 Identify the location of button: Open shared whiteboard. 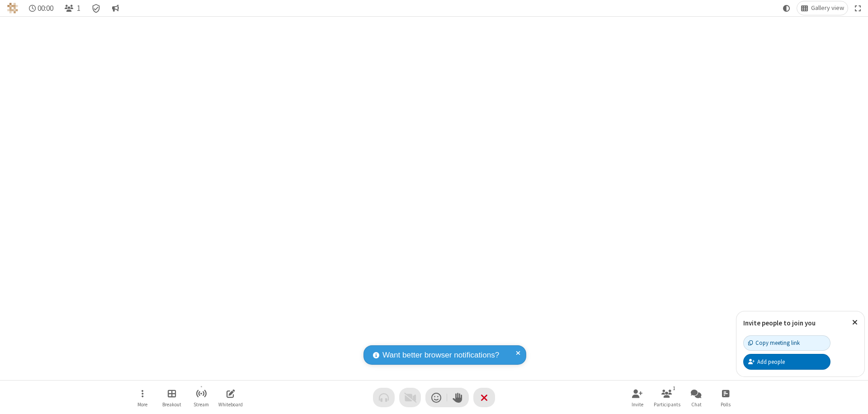
(230, 398).